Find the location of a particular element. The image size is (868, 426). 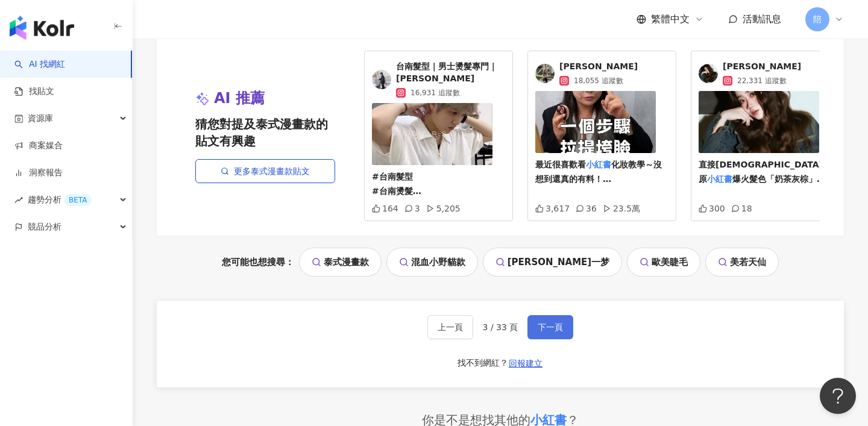

a: 泰式漫畫款 is located at coordinates (340, 262).